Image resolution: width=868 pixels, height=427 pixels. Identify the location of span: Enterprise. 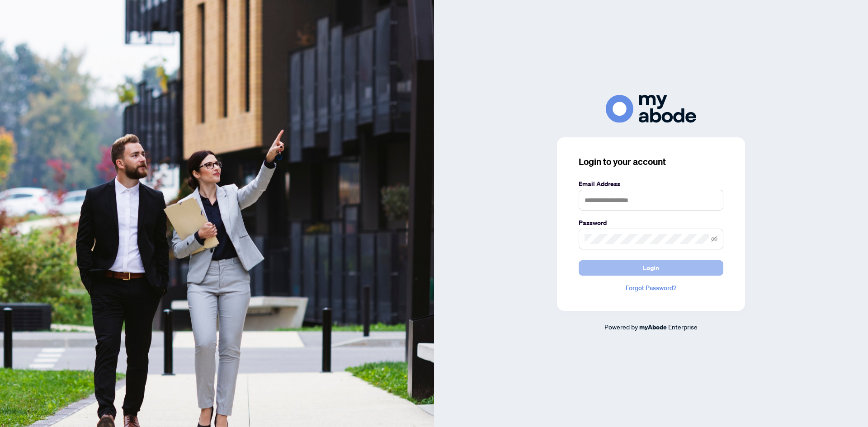
(683, 327).